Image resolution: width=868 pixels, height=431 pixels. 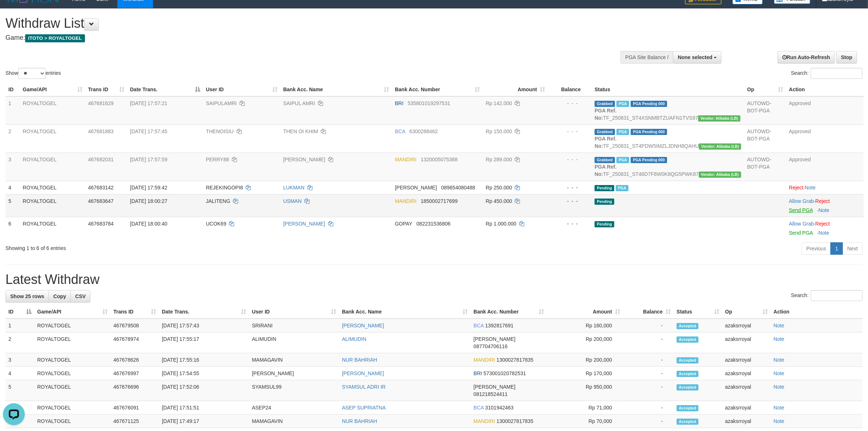 What do you see at coordinates (12, 228) in the screenshot?
I see `td: 6` at bounding box center [12, 228].